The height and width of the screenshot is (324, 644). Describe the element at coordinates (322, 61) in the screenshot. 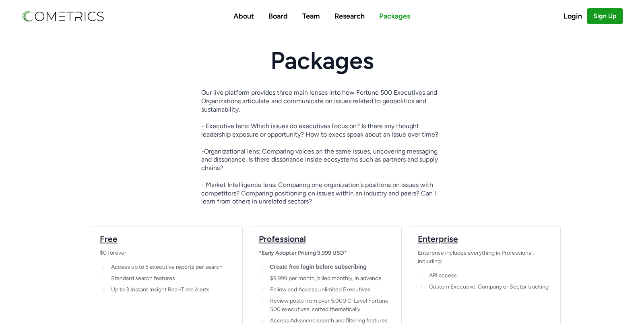

I see `h1: Packages` at that location.